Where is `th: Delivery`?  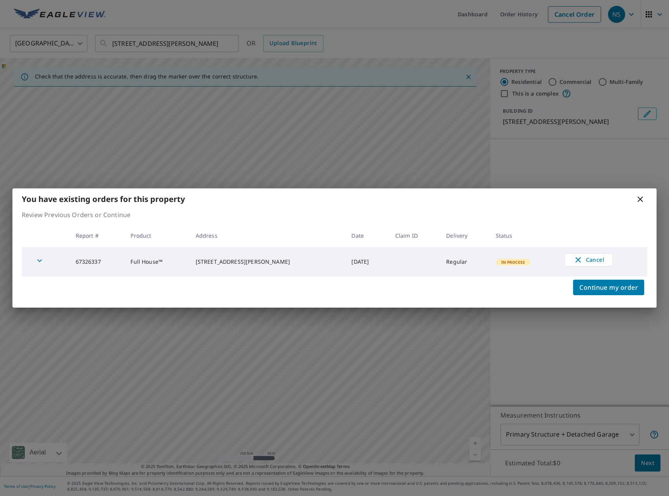 th: Delivery is located at coordinates (465, 235).